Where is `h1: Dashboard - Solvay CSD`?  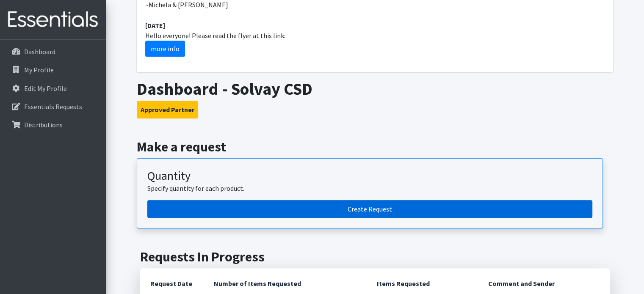 h1: Dashboard - Solvay CSD is located at coordinates (375, 89).